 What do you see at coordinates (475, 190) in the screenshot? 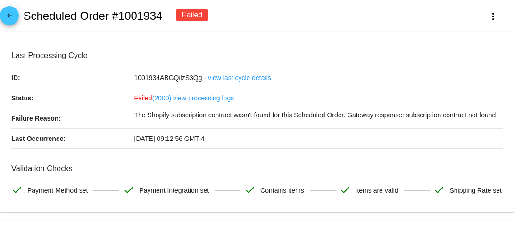
I see `span: Shipping Rate set` at bounding box center [475, 190].